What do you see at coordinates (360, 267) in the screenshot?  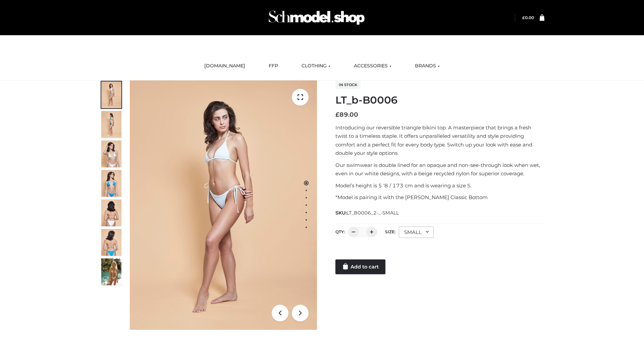 I see `a: Add to cart` at bounding box center [360, 267].